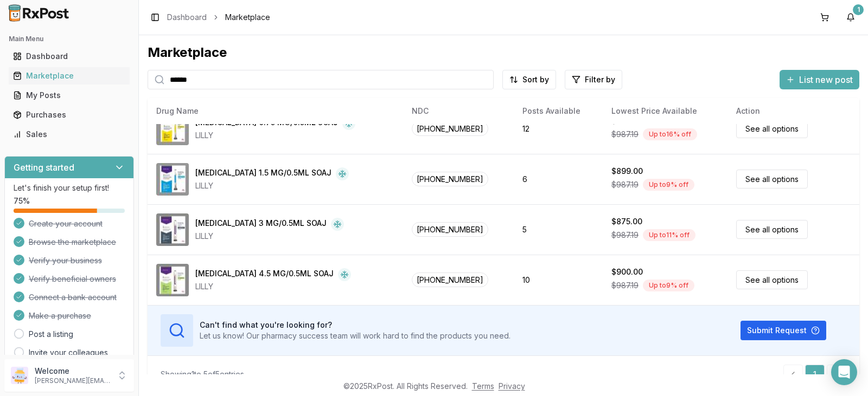 The height and width of the screenshot is (396, 868). I want to click on td: 10, so click(558, 279).